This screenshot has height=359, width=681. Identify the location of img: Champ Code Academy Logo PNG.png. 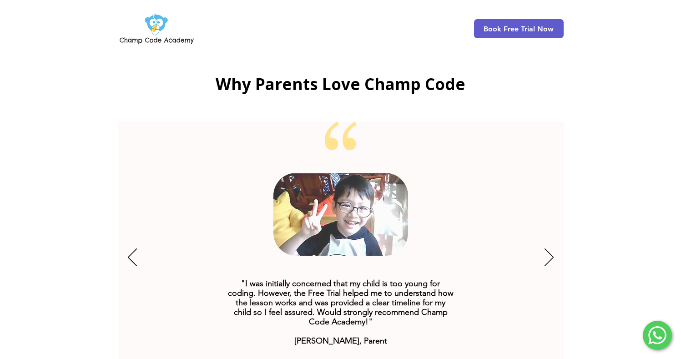
(157, 29).